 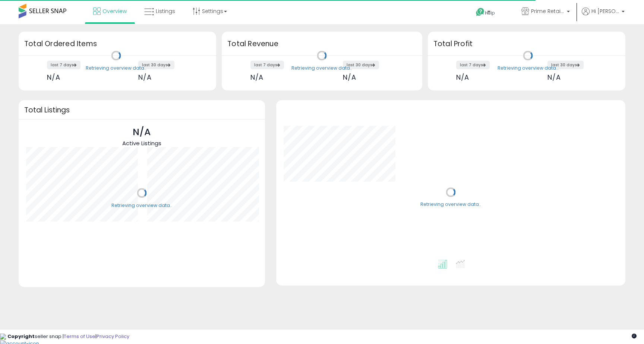 I want to click on span: Help, so click(x=490, y=13).